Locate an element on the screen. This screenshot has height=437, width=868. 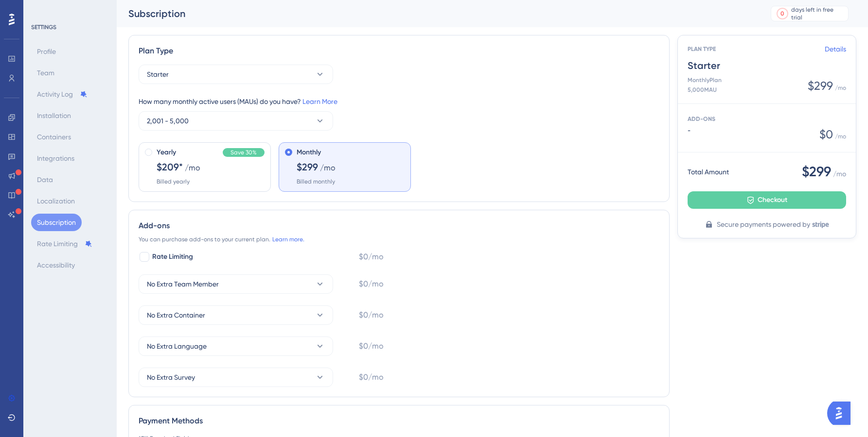
span: Yearly is located at coordinates (166, 152).